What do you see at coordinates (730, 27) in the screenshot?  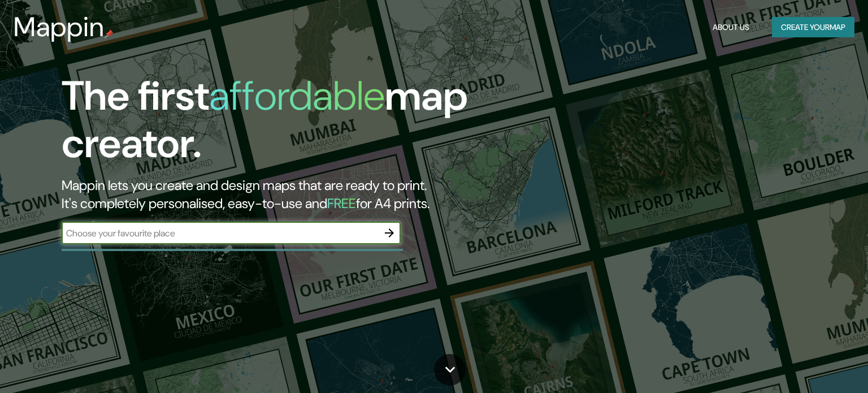 I see `button: About Us` at bounding box center [730, 27].